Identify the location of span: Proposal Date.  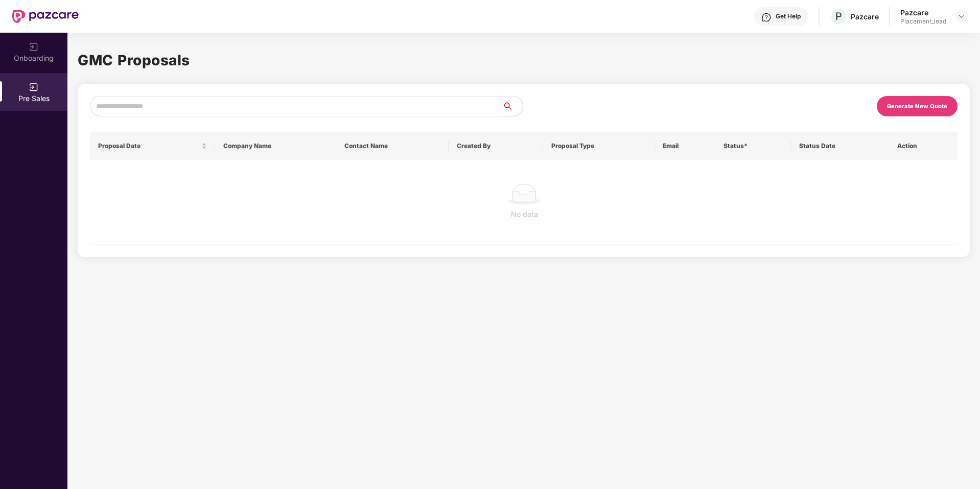
(149, 146).